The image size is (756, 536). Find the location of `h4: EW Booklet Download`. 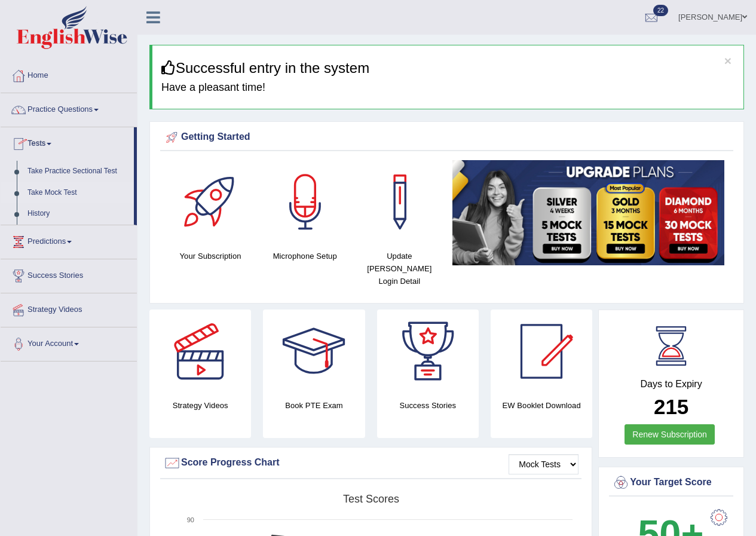

h4: EW Booklet Download is located at coordinates (541, 405).